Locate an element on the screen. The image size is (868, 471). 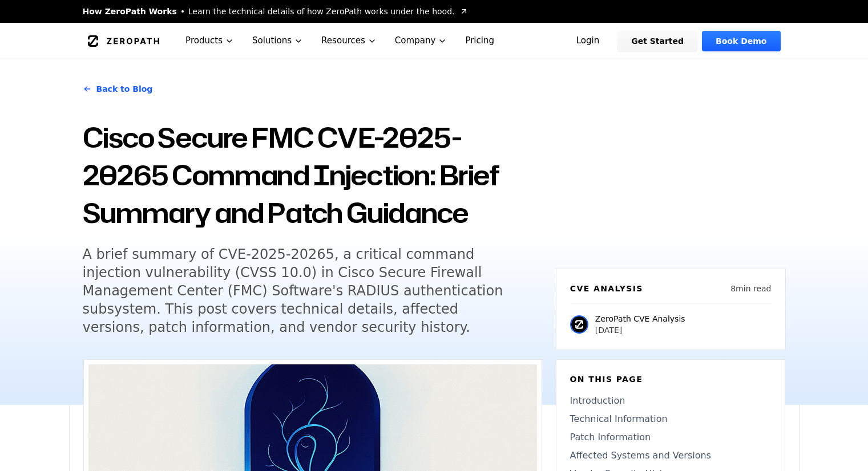
a: Patch Information is located at coordinates (671, 437).